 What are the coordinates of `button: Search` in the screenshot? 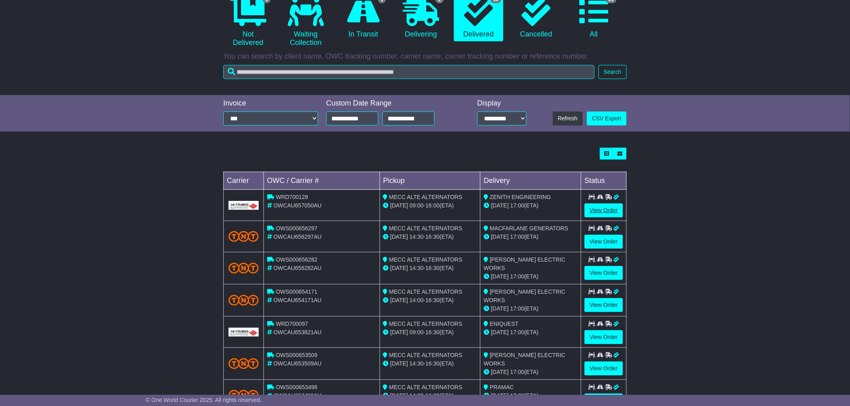 It's located at (612, 72).